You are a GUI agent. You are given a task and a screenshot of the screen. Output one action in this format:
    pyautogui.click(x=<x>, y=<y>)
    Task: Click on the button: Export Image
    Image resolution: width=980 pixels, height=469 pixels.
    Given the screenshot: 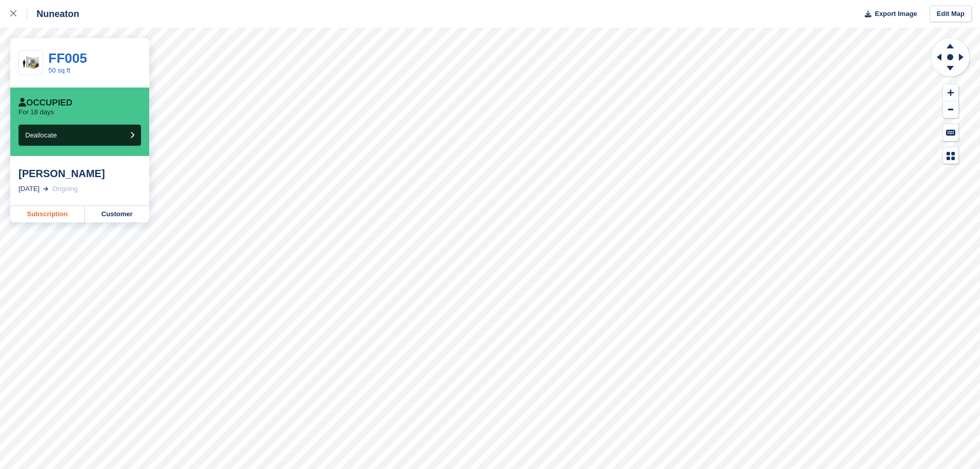 What is the action you would take?
    pyautogui.click(x=888, y=14)
    